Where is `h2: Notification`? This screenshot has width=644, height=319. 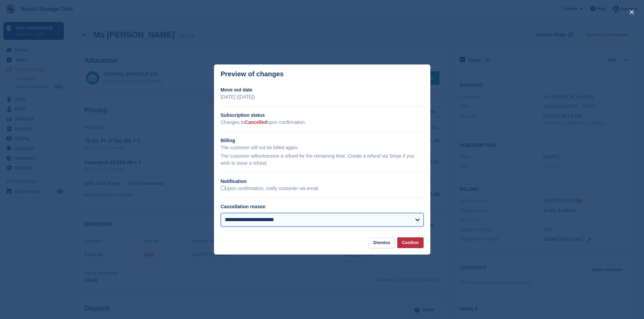 h2: Notification is located at coordinates (322, 181).